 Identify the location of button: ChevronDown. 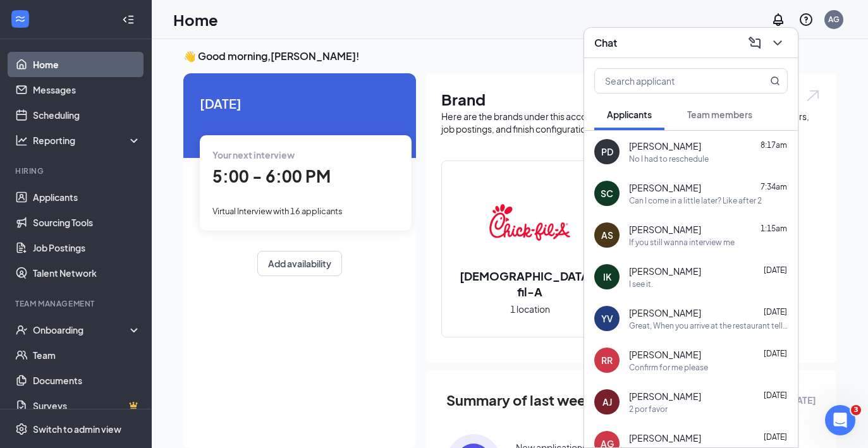
(778, 43).